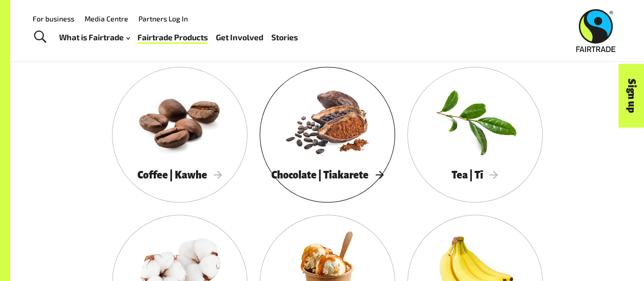 This screenshot has width=644, height=281. What do you see at coordinates (327, 175) in the screenshot?
I see `span: Chocolate | Tiakarete` at bounding box center [327, 175].